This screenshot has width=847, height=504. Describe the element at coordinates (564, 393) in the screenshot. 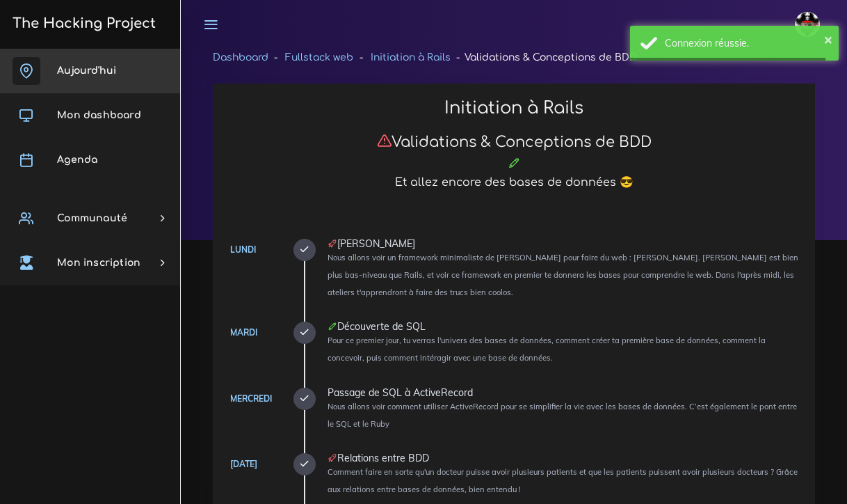

I see `div: Passage de SQL à ActiveRecord` at that location.